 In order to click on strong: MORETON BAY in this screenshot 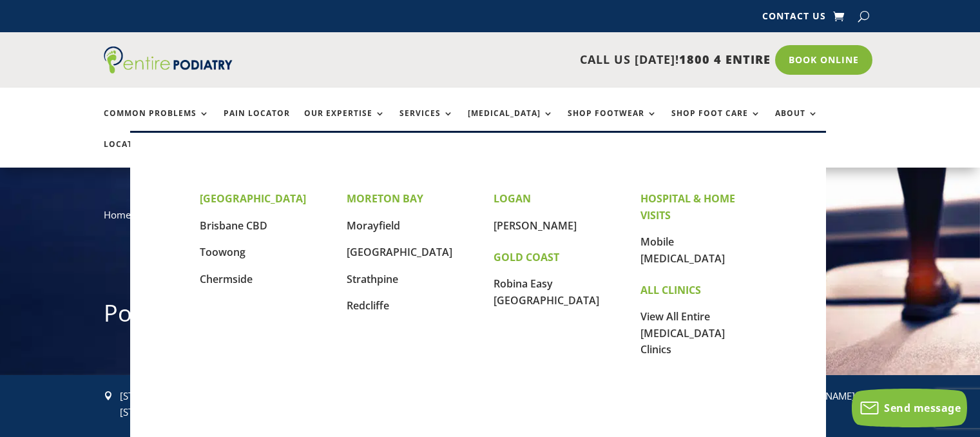, I will do `click(384, 199)`.